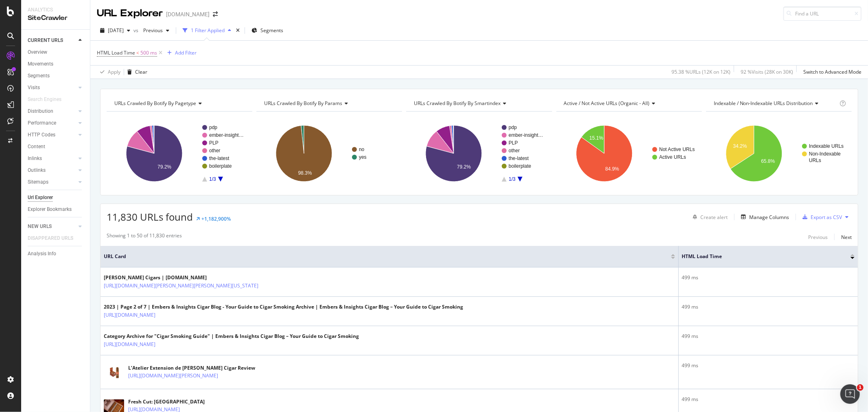  What do you see at coordinates (50, 210) in the screenshot?
I see `div: Explorer Bookmarks` at bounding box center [50, 210].